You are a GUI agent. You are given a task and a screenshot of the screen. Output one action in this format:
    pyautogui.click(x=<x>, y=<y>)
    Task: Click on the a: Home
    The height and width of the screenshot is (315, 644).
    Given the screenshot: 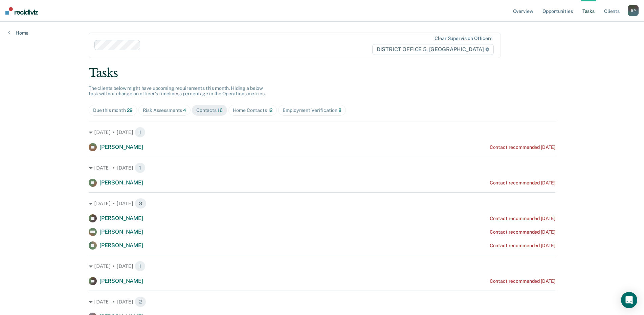 What is the action you would take?
    pyautogui.click(x=18, y=33)
    